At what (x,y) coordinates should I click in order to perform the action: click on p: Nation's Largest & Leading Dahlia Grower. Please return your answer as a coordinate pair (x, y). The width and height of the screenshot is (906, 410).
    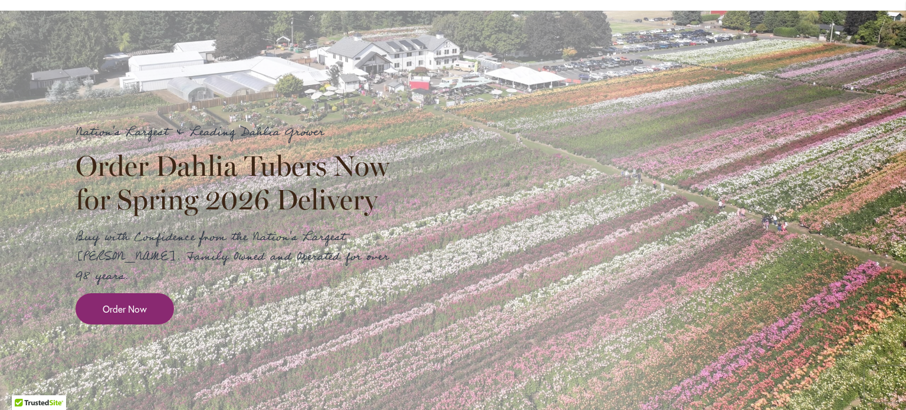
    Looking at the image, I should click on (238, 132).